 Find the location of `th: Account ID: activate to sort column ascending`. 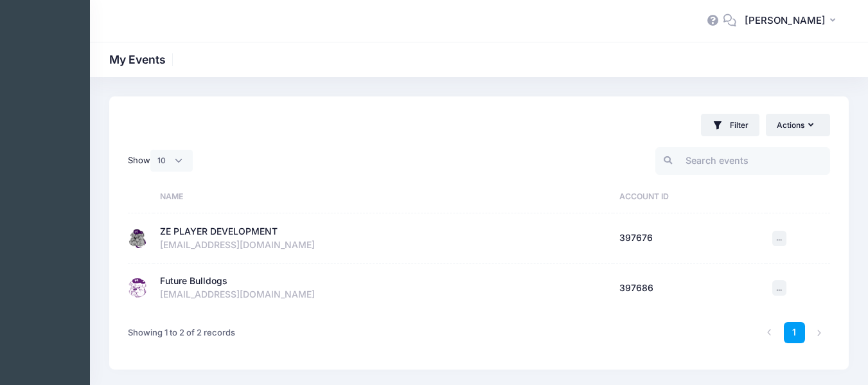

th: Account ID: activate to sort column ascending is located at coordinates (689, 197).